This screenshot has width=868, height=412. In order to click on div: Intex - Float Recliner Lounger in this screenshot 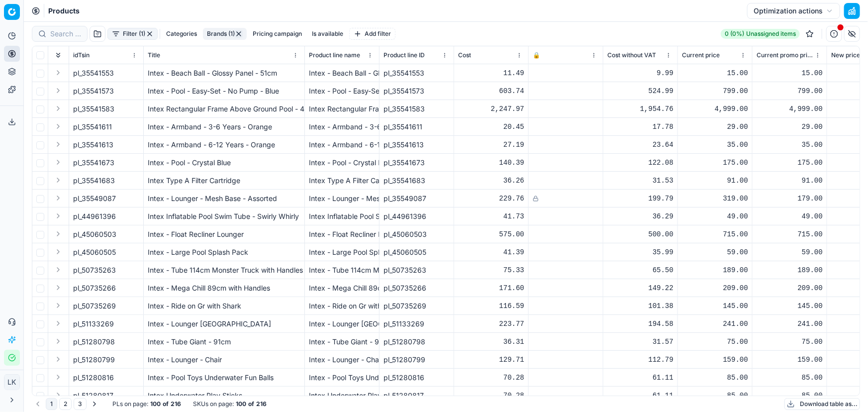, I will do `click(342, 234)`.